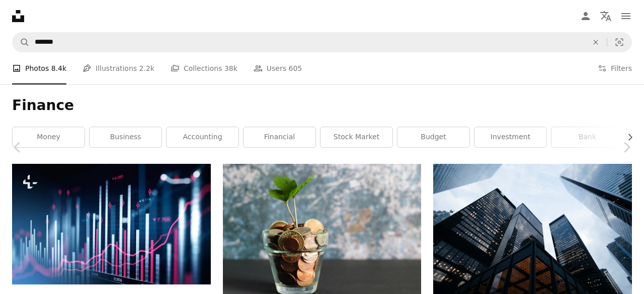  Describe the element at coordinates (510, 137) in the screenshot. I see `a: investment` at that location.